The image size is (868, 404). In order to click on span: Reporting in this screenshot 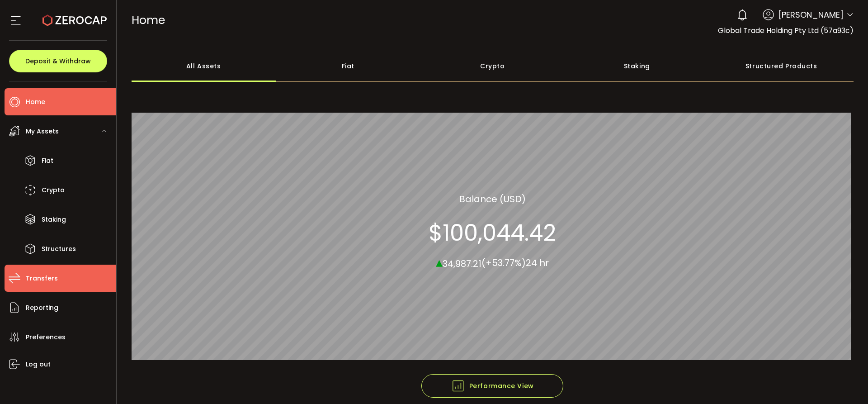, I will do `click(42, 307)`.